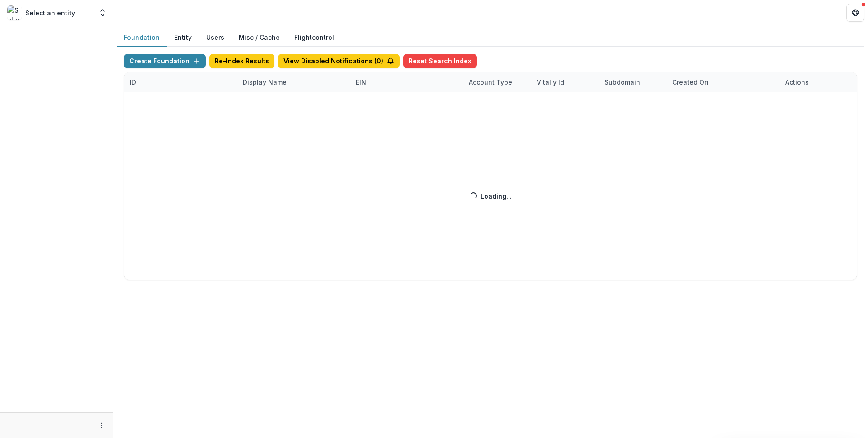 The image size is (868, 438). What do you see at coordinates (315, 37) in the screenshot?
I see `a: Flightcontrol` at bounding box center [315, 37].